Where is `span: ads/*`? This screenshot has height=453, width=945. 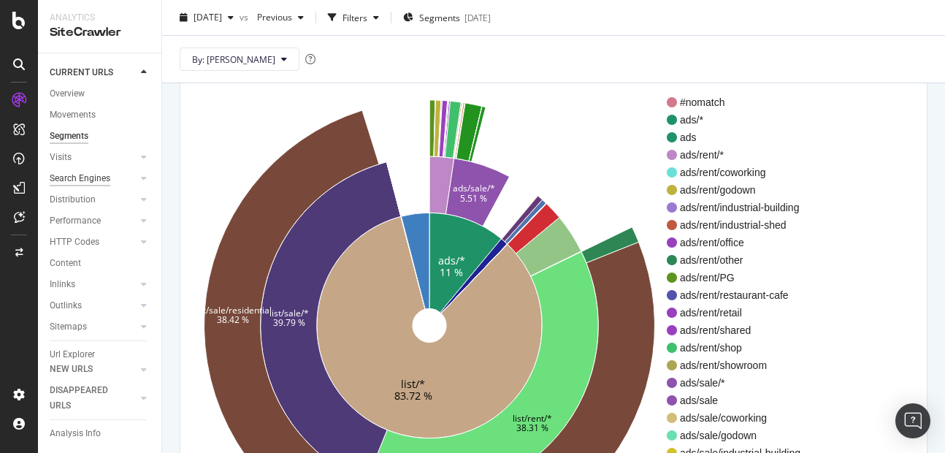
span: ads/* is located at coordinates (740, 120).